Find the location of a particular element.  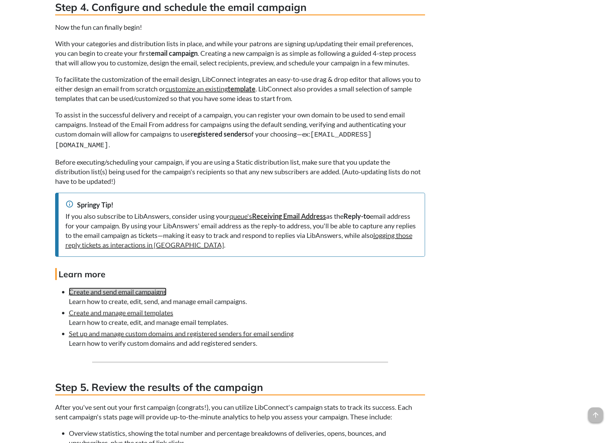

li: Learn how to create, edit, and manage email templates. is located at coordinates (247, 317).